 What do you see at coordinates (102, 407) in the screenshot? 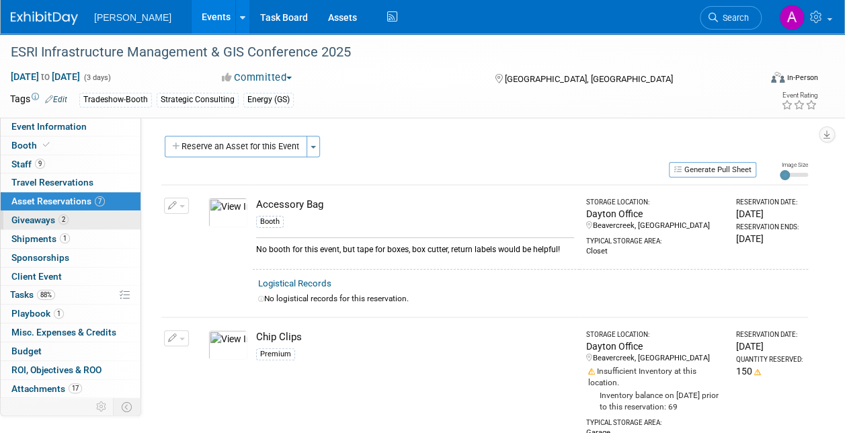
I see `td: Personalize Event Tab Strip` at bounding box center [102, 407].